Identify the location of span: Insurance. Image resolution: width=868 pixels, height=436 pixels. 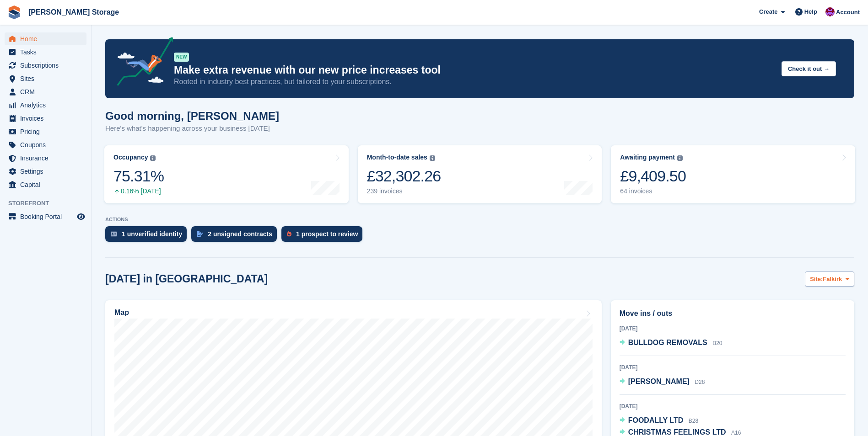
(48, 158).